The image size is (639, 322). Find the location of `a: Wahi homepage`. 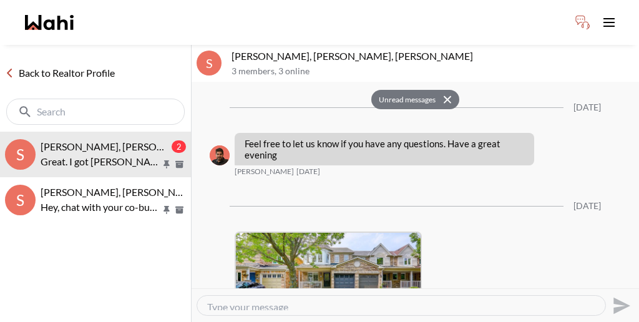

a: Wahi homepage is located at coordinates (49, 22).